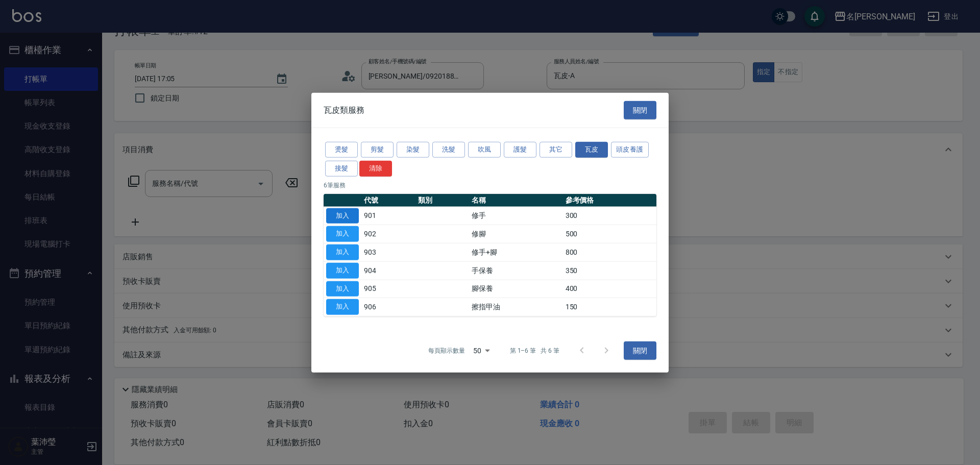 The image size is (980, 465). What do you see at coordinates (376, 168) in the screenshot?
I see `button: 清除` at bounding box center [376, 168].